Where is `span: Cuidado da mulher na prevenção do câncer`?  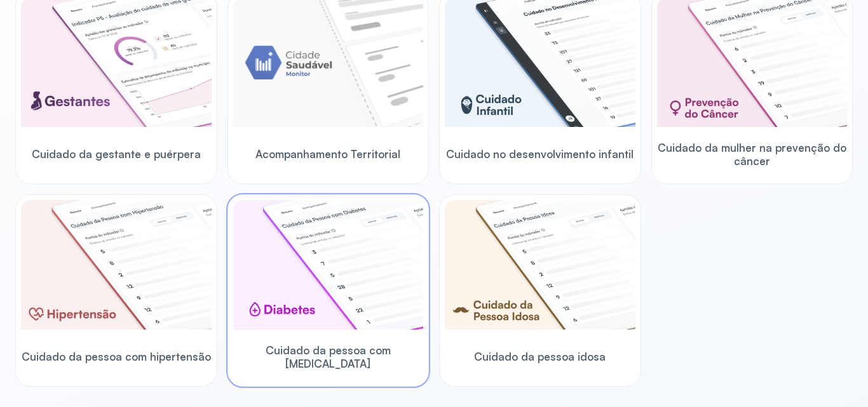 span: Cuidado da mulher na prevenção do câncer is located at coordinates (753, 154).